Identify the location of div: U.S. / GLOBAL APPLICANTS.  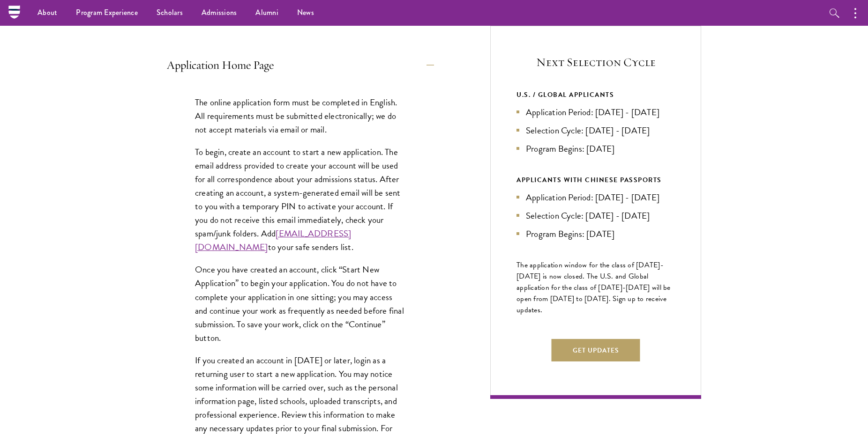
(595, 95).